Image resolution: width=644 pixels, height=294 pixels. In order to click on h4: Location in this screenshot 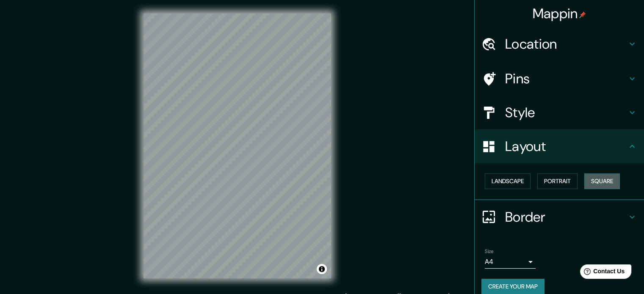, I will do `click(566, 44)`.